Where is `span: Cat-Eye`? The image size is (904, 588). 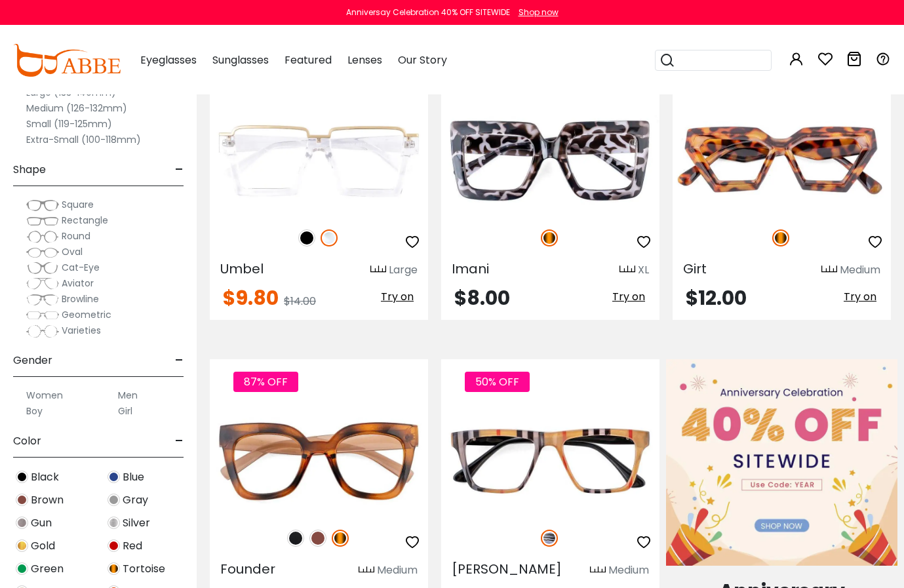
span: Cat-Eye is located at coordinates (81, 267).